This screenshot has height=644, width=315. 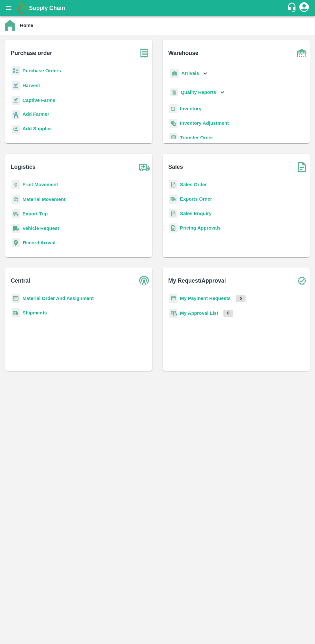 What do you see at coordinates (31, 86) in the screenshot?
I see `b: Harvest` at bounding box center [31, 86].